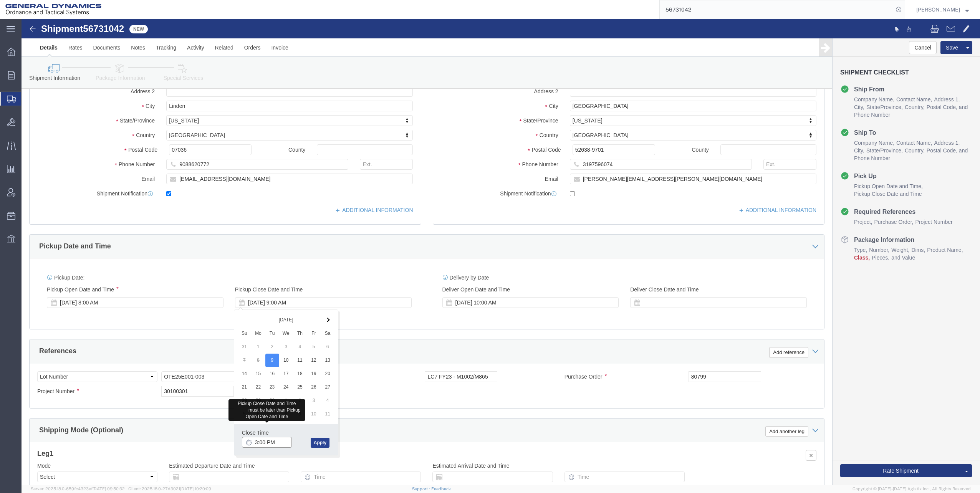 The image size is (980, 493). Describe the element at coordinates (53, 9) in the screenshot. I see `img: logo` at that location.